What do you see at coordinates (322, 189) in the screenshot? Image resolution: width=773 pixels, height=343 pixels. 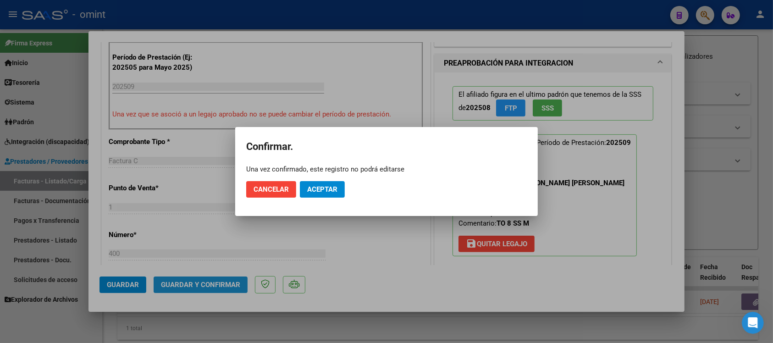 I see `button: Aceptar` at bounding box center [322, 189].